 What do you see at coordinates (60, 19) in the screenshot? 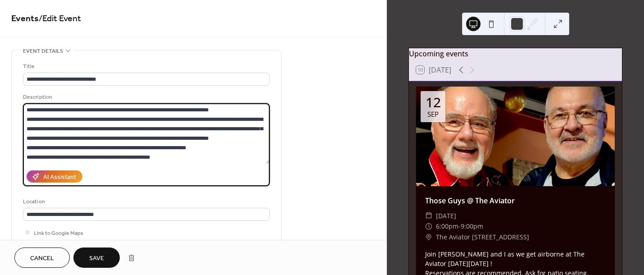
I see `span: / Edit Event` at bounding box center [60, 19].